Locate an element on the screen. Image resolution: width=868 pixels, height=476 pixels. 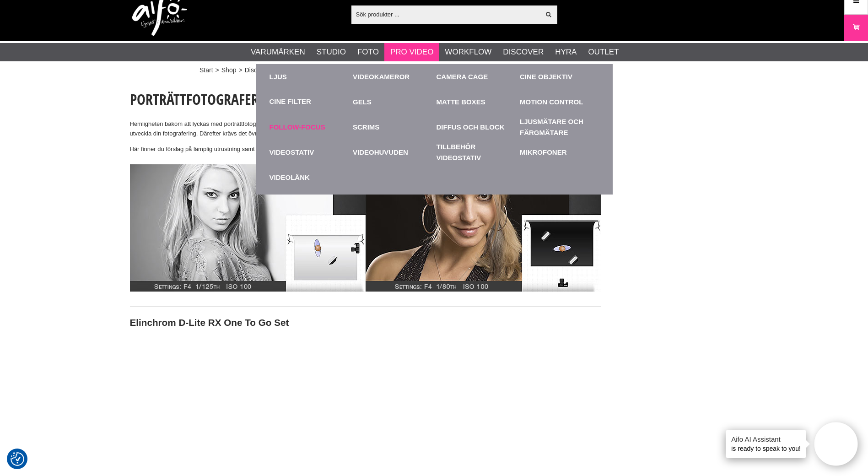
a: Workflow is located at coordinates (468, 52).